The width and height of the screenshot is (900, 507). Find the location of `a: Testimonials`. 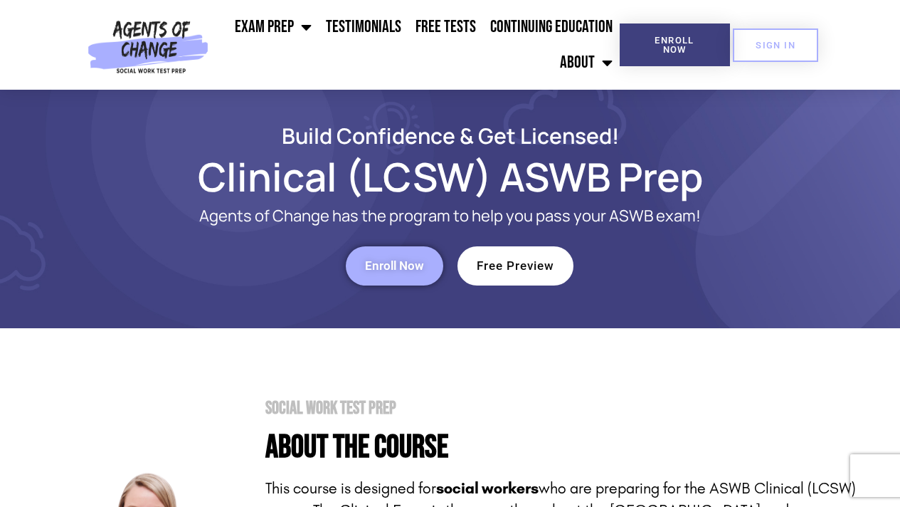

a: Testimonials is located at coordinates (364, 27).